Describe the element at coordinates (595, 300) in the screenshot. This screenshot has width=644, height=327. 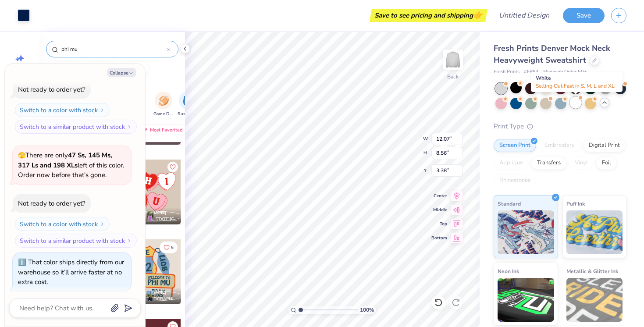
I see `img: Metallic & Glitter Ink` at that location.